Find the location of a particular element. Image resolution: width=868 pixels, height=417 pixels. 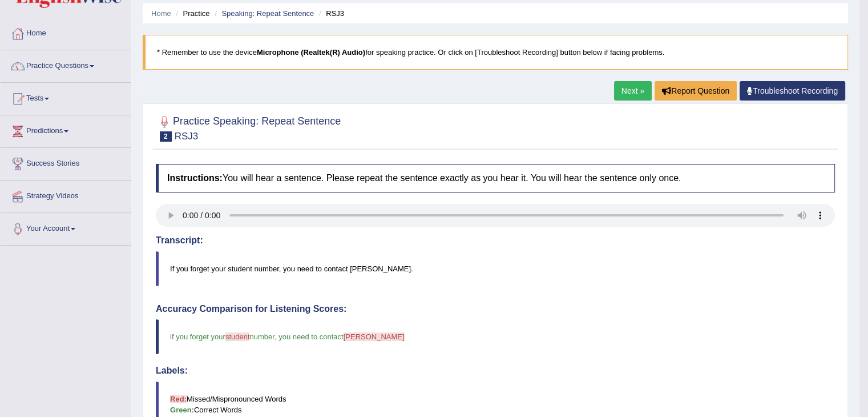

b: Green: is located at coordinates (182, 410).